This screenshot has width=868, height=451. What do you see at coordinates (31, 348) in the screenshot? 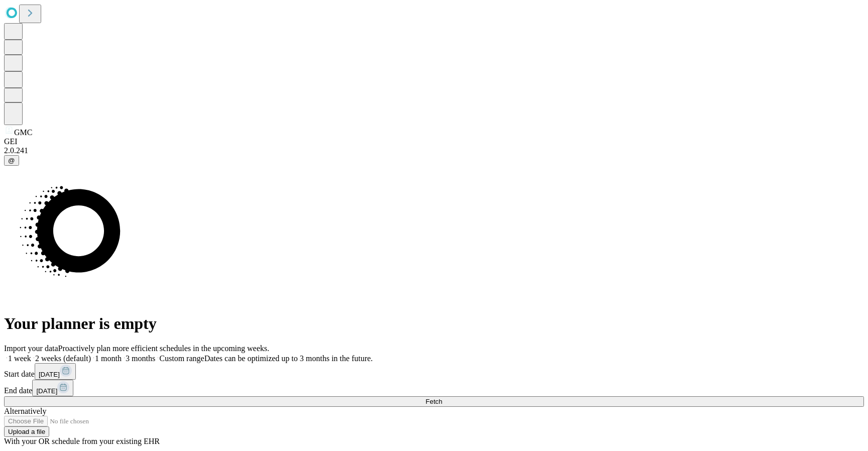
I see `span: Import your data` at bounding box center [31, 348].